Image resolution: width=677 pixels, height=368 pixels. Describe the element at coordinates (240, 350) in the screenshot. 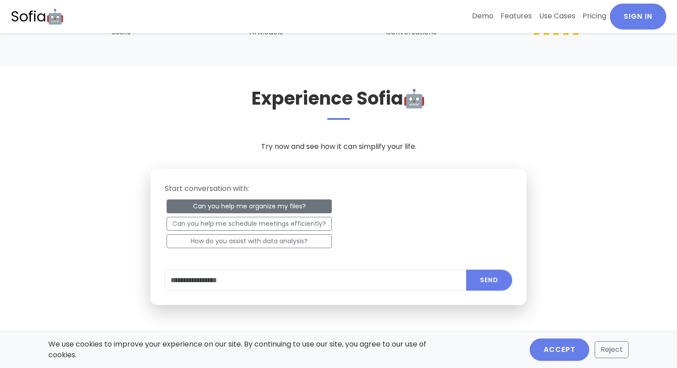

I see `p: We use cookies to improve your experience on our site. By continuing to use our site, you agree t...` at that location.